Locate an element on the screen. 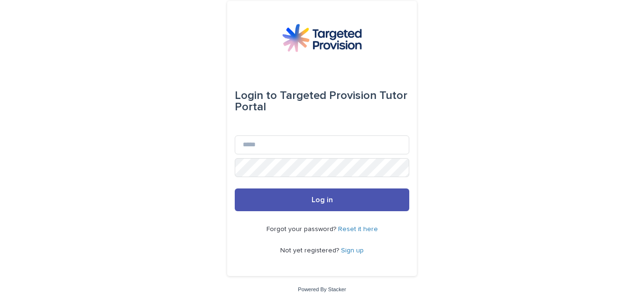 The image size is (644, 304). span: Forgot your password? is located at coordinates (302, 229).